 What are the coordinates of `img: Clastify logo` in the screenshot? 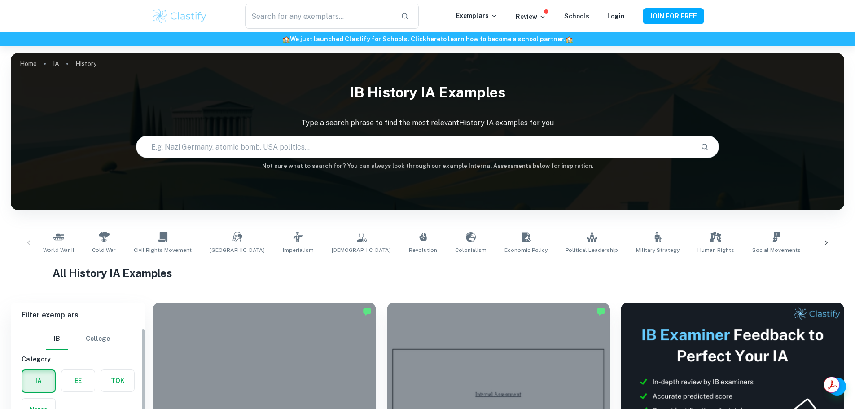 It's located at (180, 16).